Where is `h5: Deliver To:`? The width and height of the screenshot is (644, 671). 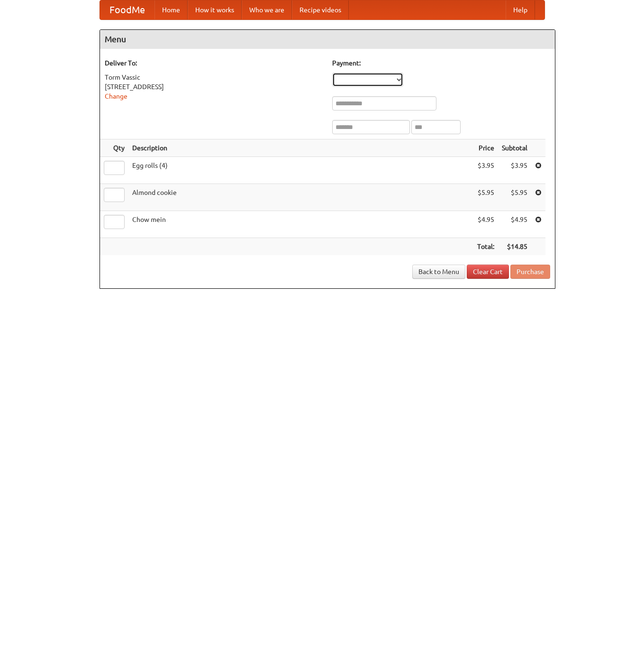 h5: Deliver To: is located at coordinates (214, 63).